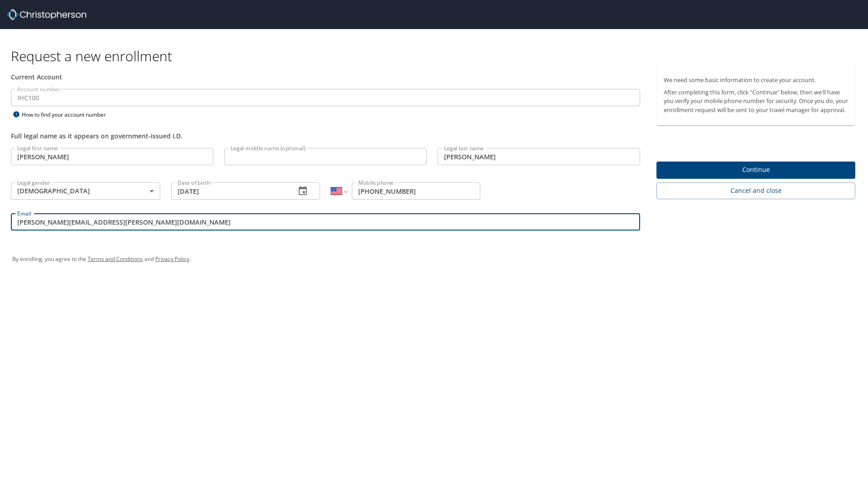 Image resolution: width=868 pixels, height=491 pixels. Describe the element at coordinates (436, 56) in the screenshot. I see `h1: Request a new enrollment` at that location.